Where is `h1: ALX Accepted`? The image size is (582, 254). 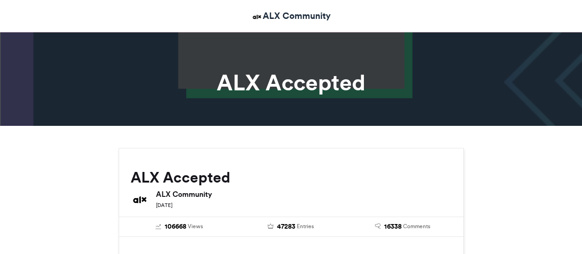
h1: ALX Accepted is located at coordinates (291, 82).